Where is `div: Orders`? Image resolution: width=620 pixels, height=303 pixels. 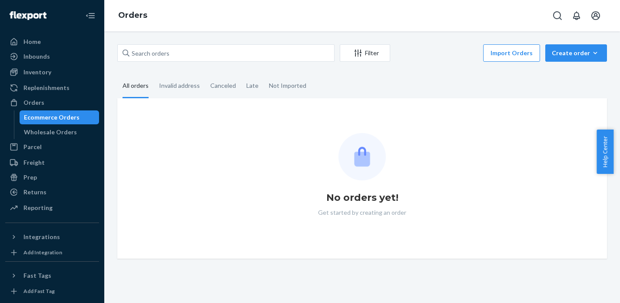
div: Orders is located at coordinates (34, 102).